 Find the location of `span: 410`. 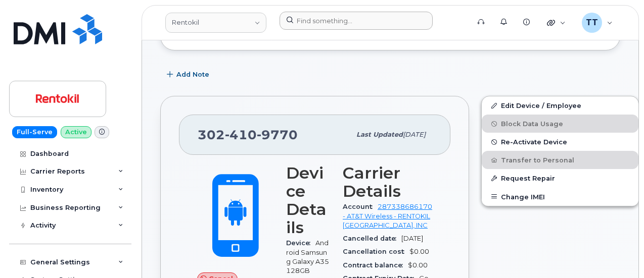

span: 410 is located at coordinates (241, 135).